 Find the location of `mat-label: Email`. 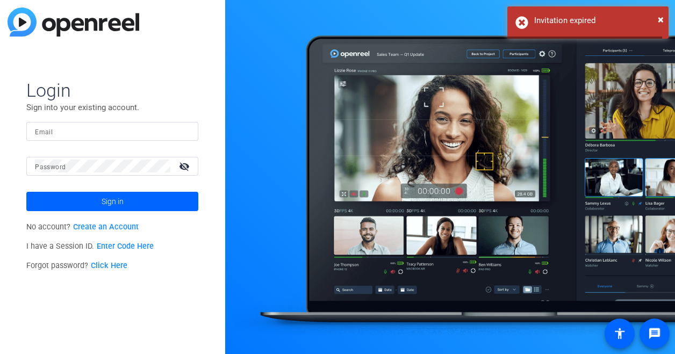

mat-label: Email is located at coordinates (44, 132).